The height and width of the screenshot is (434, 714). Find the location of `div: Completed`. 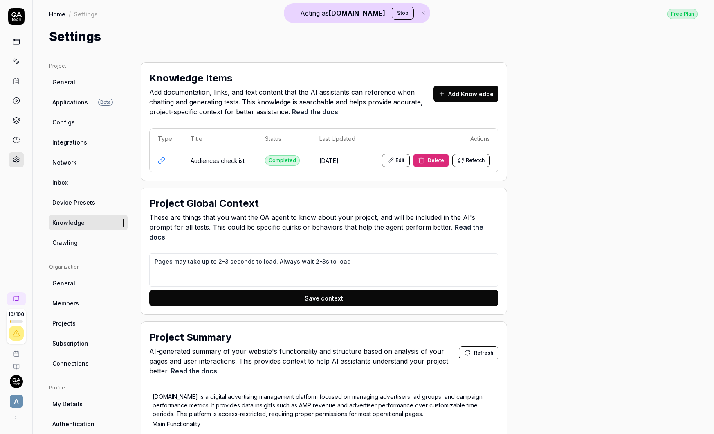

div: Completed is located at coordinates (282, 160).